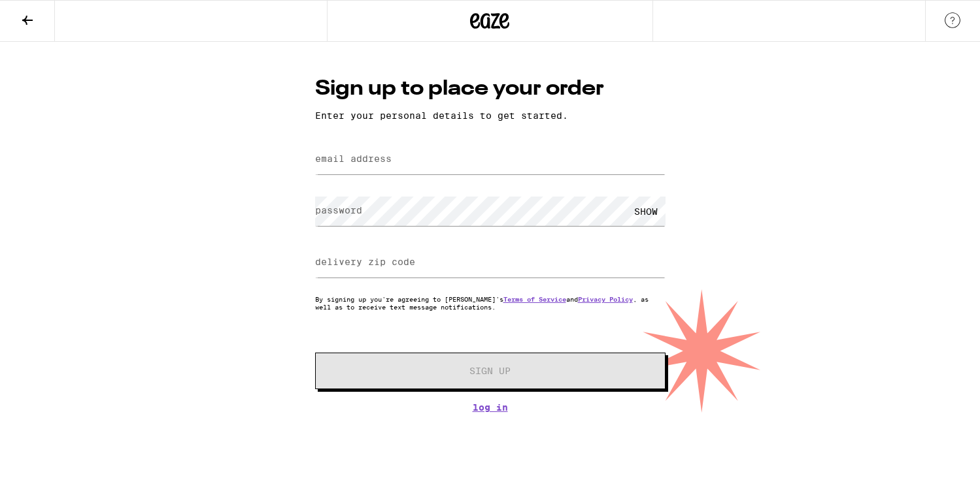  I want to click on label: delivery zip code, so click(365, 262).